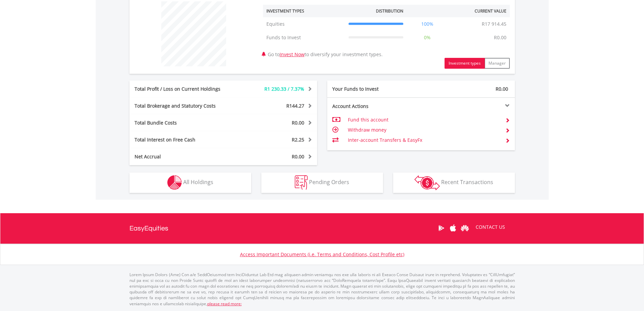 The width and height of the screenshot is (644, 311). I want to click on td: 100%, so click(427, 24).